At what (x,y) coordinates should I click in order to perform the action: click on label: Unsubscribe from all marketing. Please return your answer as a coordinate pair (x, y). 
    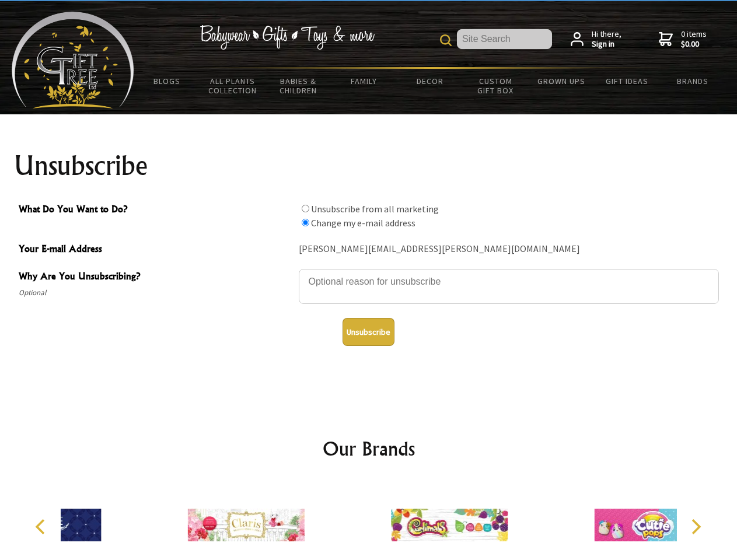
    Looking at the image, I should click on (375, 209).